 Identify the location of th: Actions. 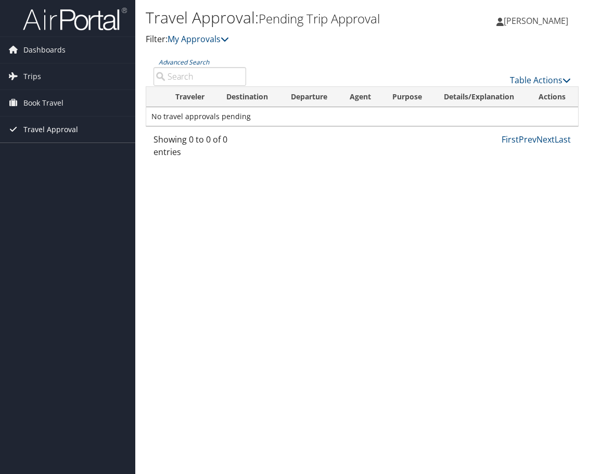
(554, 97).